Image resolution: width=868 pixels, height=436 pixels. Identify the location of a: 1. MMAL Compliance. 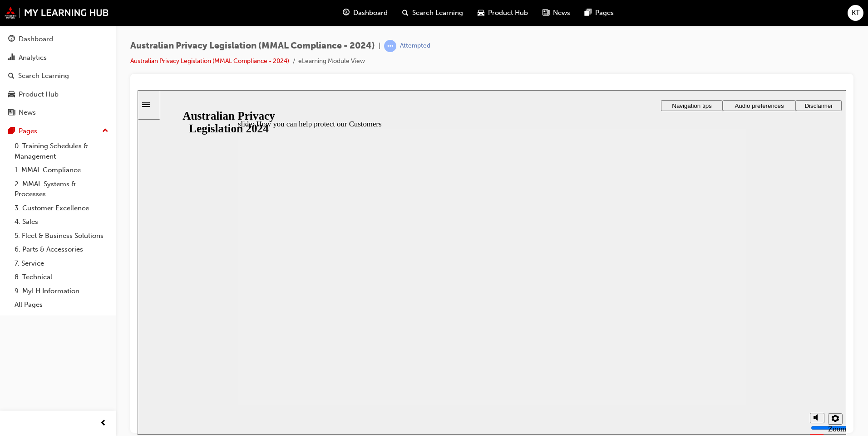
(61, 170).